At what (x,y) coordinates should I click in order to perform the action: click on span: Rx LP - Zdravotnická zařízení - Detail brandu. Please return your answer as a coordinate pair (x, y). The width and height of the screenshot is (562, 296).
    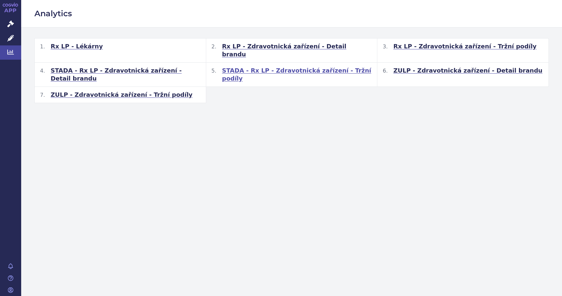
    Looking at the image, I should click on (297, 50).